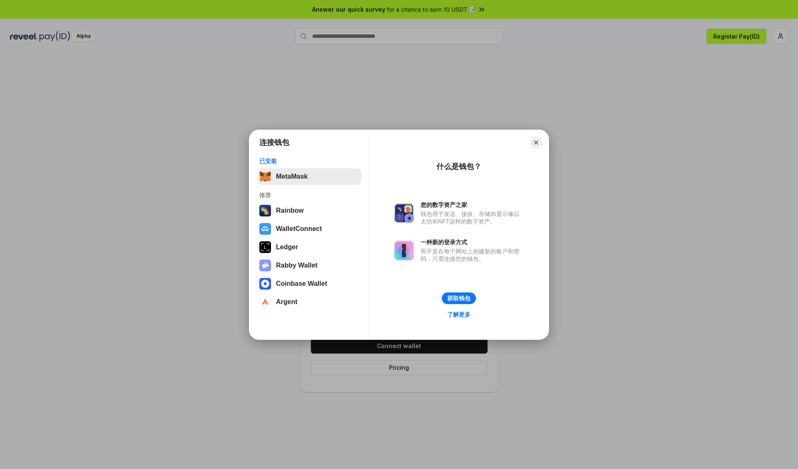 The image size is (798, 469). Describe the element at coordinates (309, 195) in the screenshot. I see `div: 推荐` at that location.